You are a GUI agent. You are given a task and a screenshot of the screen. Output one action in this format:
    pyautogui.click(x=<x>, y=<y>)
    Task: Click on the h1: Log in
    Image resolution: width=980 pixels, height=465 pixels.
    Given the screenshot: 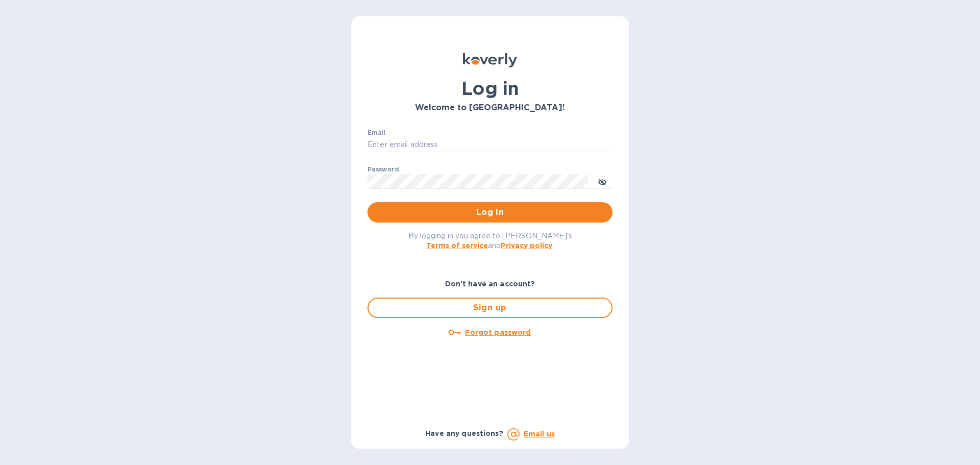 What is the action you would take?
    pyautogui.click(x=490, y=88)
    